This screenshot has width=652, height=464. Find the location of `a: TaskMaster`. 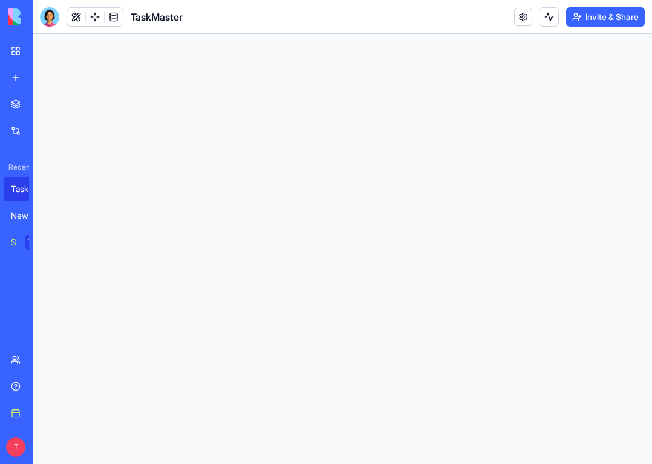

a: TaskMaster is located at coordinates (28, 189).